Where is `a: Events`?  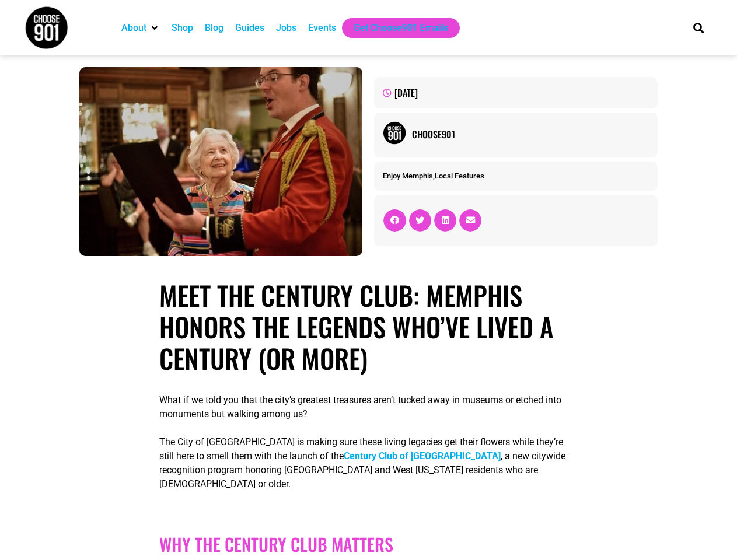
a: Events is located at coordinates (322, 28).